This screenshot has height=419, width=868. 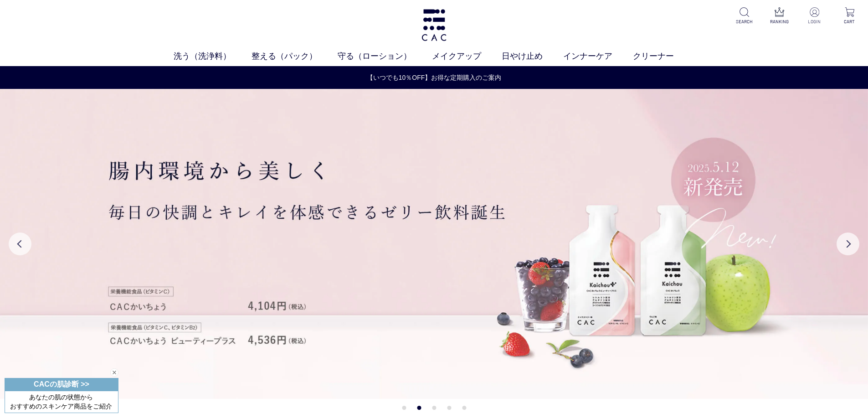 I want to click on button: 3 of 5, so click(x=433, y=408).